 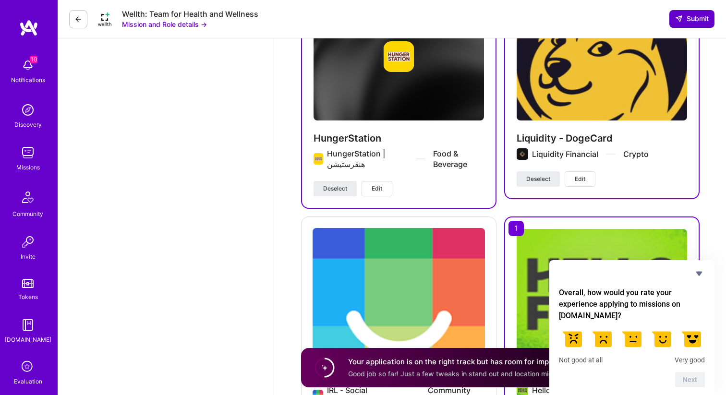 What do you see at coordinates (581, 361) in the screenshot?
I see `span: Not good at all` at bounding box center [581, 361].